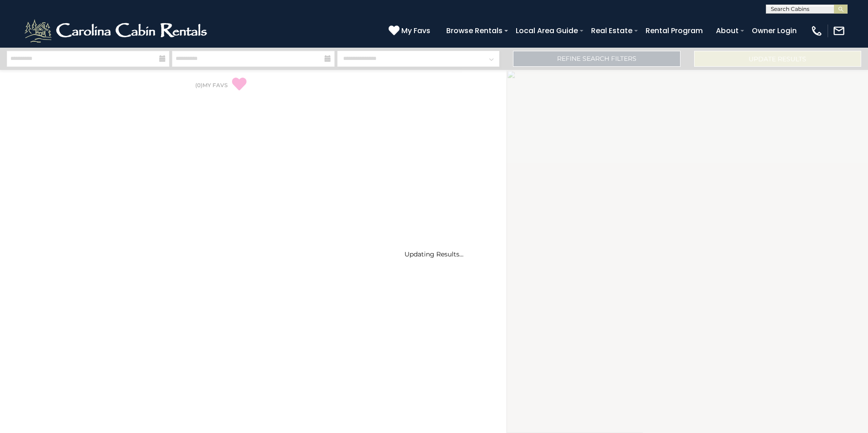  Describe the element at coordinates (416, 30) in the screenshot. I see `span: My Favs` at that location.